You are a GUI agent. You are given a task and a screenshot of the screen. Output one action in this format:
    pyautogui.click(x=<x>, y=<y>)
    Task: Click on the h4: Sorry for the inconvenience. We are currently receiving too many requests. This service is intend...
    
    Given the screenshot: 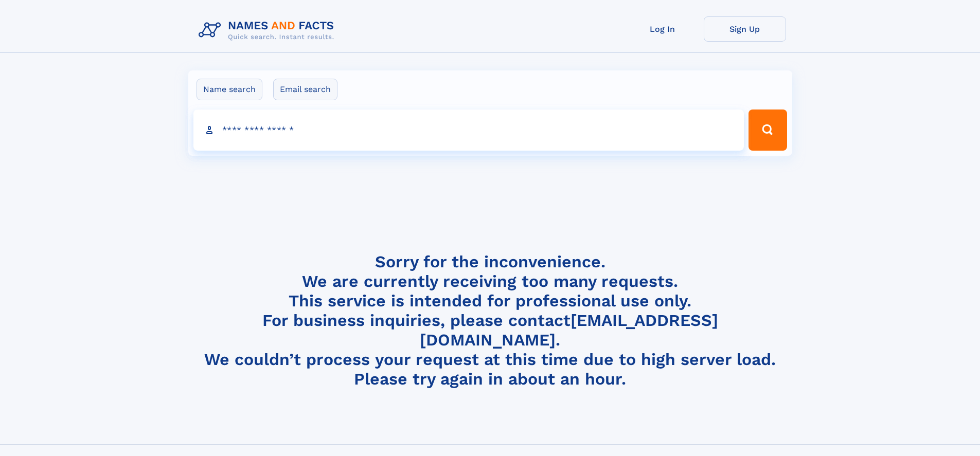 What is the action you would take?
    pyautogui.click(x=490, y=320)
    